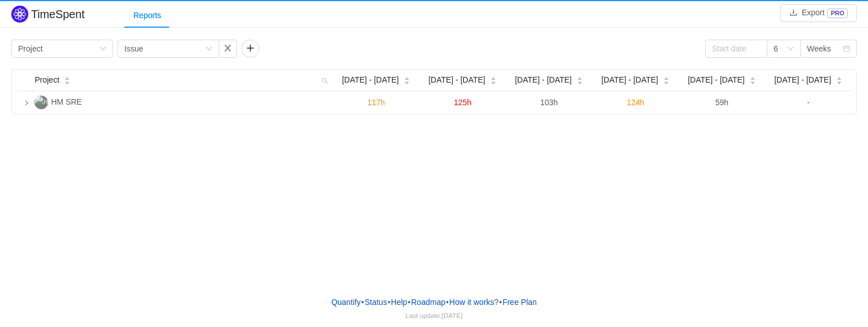 The height and width of the screenshot is (327, 868). Describe the element at coordinates (27, 103) in the screenshot. I see `i: icon: right` at that location.